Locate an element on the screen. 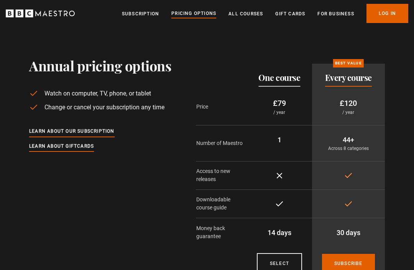  p: 1 is located at coordinates (279, 140).